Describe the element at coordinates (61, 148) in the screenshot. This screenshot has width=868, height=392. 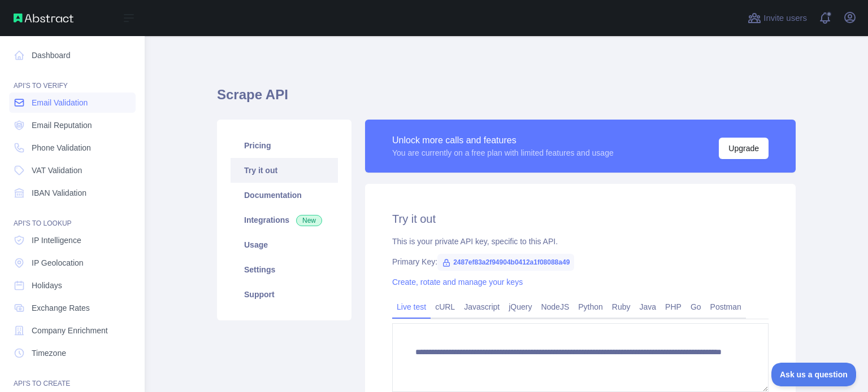
I see `span: Phone Validation` at that location.